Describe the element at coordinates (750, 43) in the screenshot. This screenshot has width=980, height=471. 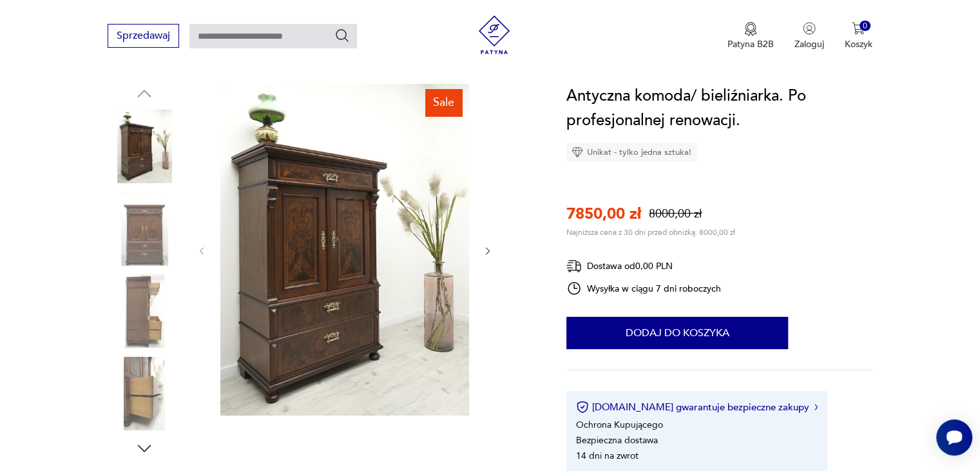
I see `p: Patyna B2B` at that location.